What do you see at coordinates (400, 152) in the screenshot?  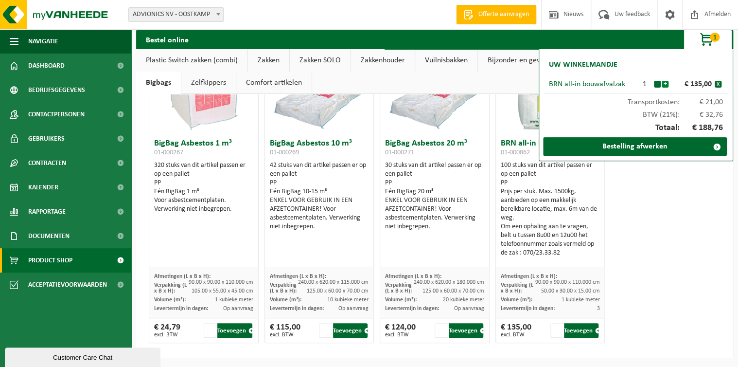 I see `span: 01-000271` at bounding box center [400, 152].